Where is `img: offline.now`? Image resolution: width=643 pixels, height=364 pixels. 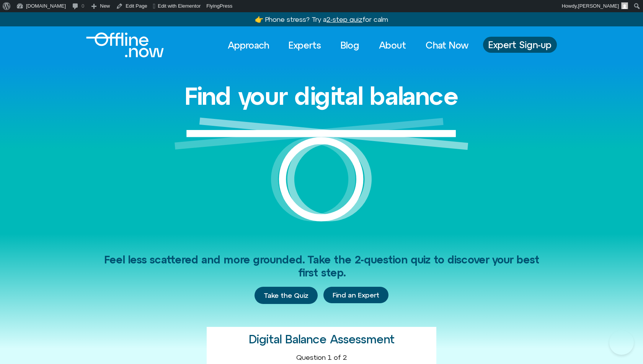
img: offline.now is located at coordinates (125, 45).